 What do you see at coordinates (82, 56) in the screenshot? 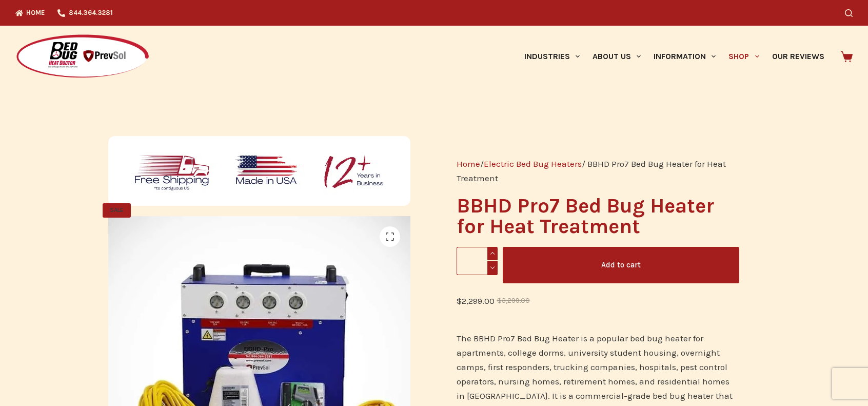
I see `a: Prevsol/Bed Bug Heat Doctor` at bounding box center [82, 56].